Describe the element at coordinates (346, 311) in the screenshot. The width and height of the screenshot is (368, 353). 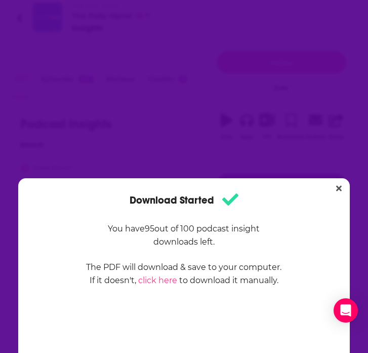
I see `div: Open Intercom Messenger` at that location.